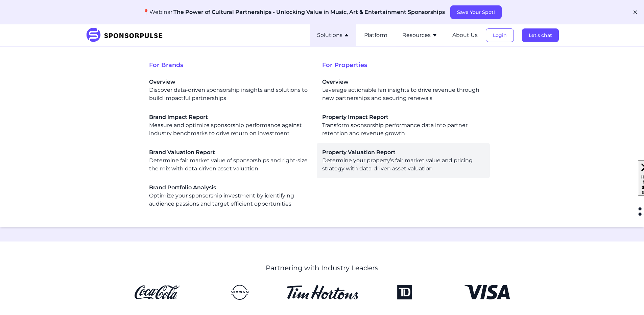 This screenshot has height=315, width=644. What do you see at coordinates (375, 35) in the screenshot?
I see `button: Platform` at bounding box center [375, 35].